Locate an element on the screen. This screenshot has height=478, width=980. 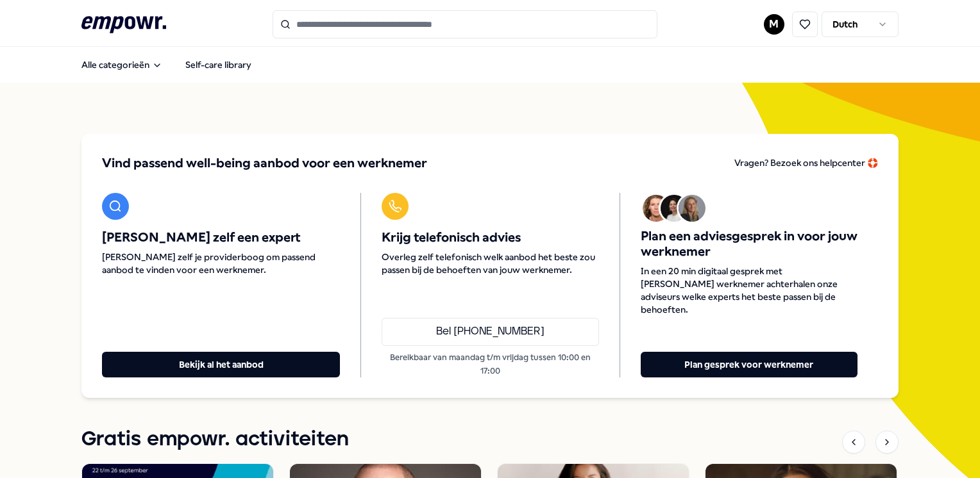
a: Self-care library is located at coordinates (218, 64).